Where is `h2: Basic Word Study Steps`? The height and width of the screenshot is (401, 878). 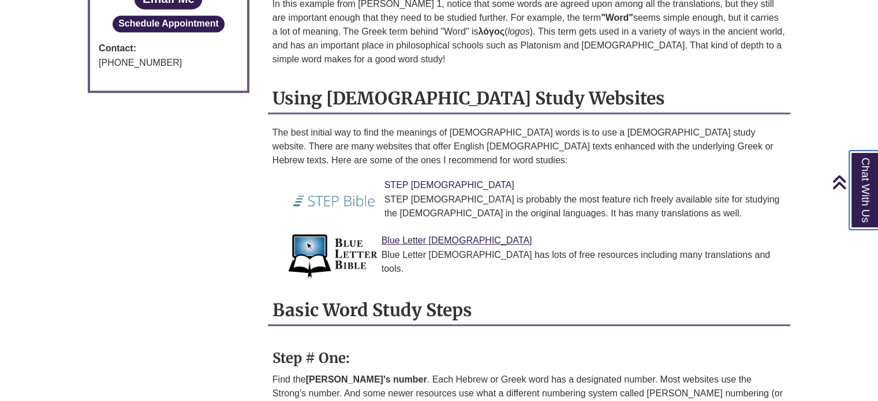 h2: Basic Word Study Steps is located at coordinates (529, 311).